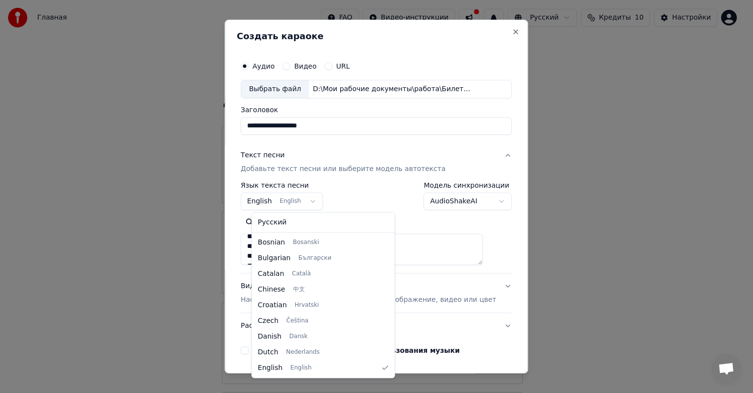 This screenshot has height=393, width=753. Describe the element at coordinates (302, 274) in the screenshot. I see `span: Català` at that location.